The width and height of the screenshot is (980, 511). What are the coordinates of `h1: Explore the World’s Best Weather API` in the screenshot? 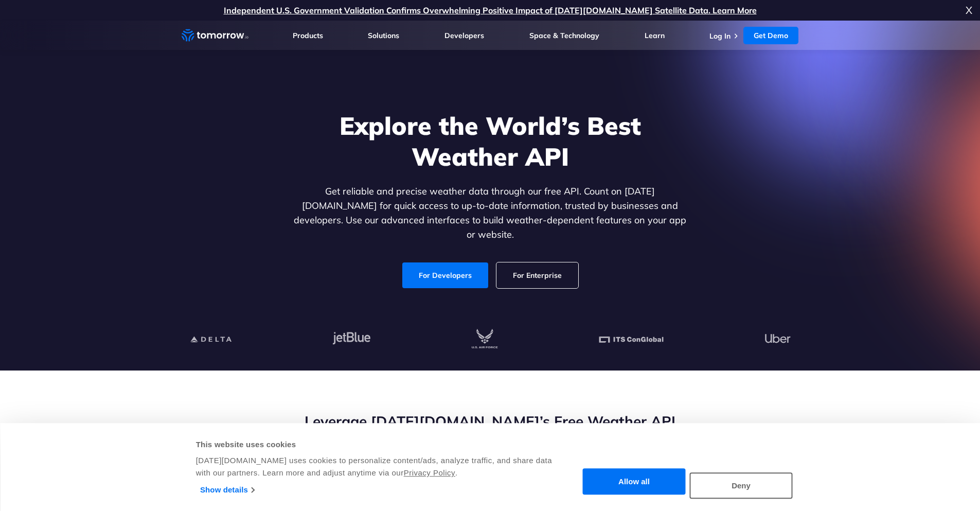 It's located at (490, 141).